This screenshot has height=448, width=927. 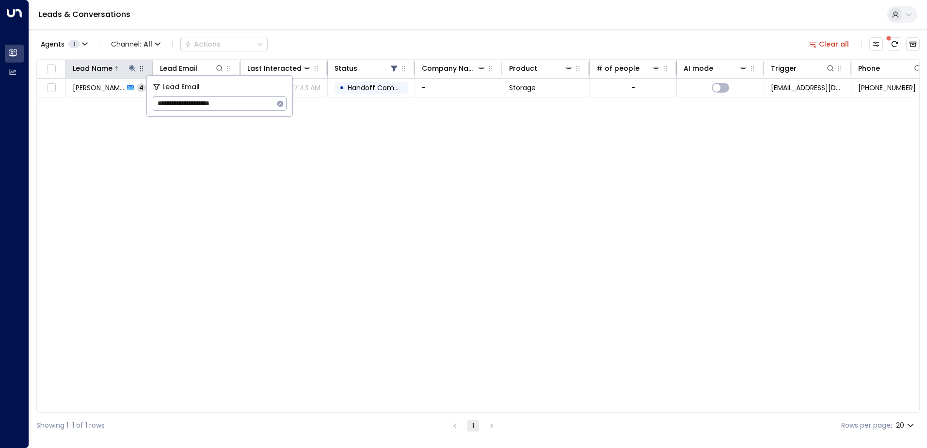 I want to click on span: 4, so click(x=141, y=87).